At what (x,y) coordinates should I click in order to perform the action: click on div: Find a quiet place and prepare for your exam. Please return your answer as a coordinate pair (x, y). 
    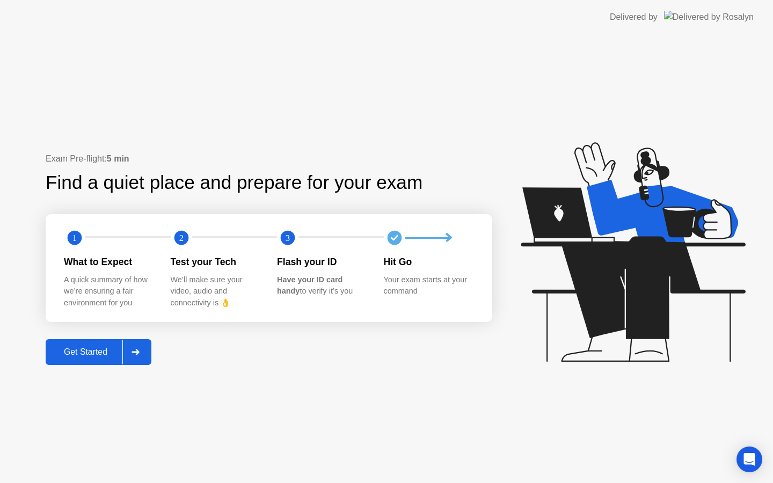
    Looking at the image, I should click on (235, 182).